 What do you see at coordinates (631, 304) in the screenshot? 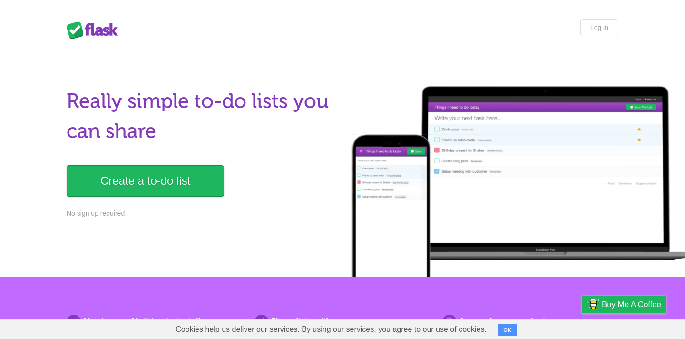
I see `span: Buy me a coffee` at bounding box center [631, 304].